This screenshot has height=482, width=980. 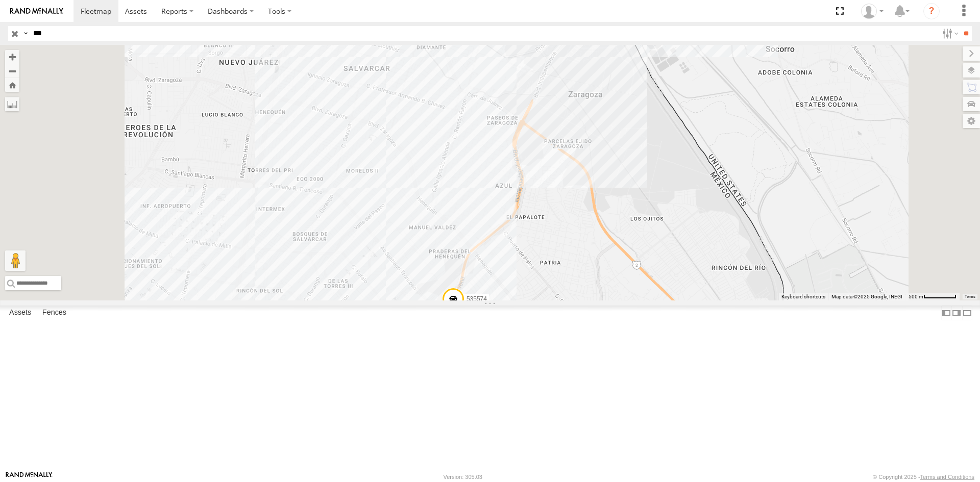 I want to click on label: Measure, so click(x=12, y=104).